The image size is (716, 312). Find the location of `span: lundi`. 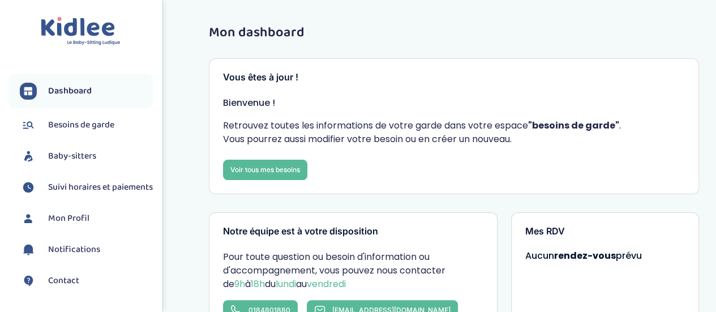

span: lundi is located at coordinates (286, 284).